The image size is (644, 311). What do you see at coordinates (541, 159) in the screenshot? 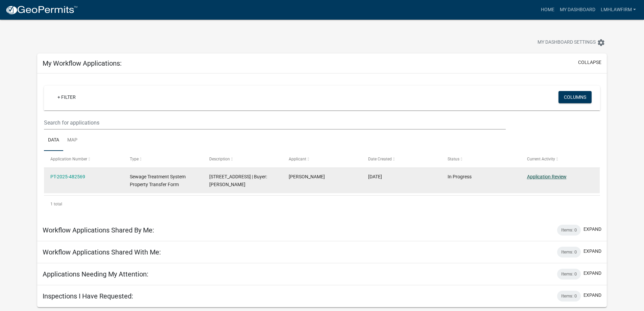
I see `span: Current Activity` at bounding box center [541, 159].